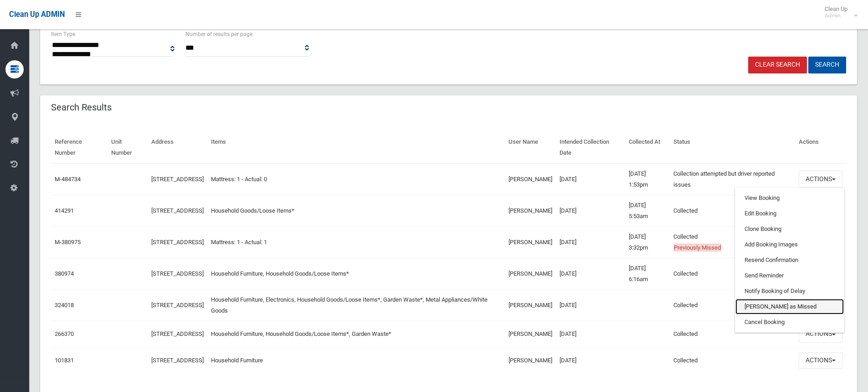 This screenshot has height=392, width=868. What do you see at coordinates (790, 275) in the screenshot?
I see `a: Send Reminder` at bounding box center [790, 275].